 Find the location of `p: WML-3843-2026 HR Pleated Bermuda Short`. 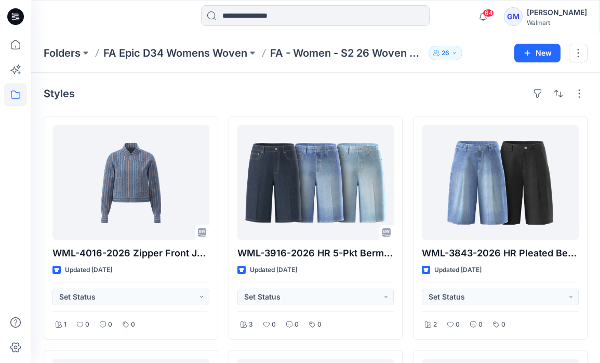

p: WML-3843-2026 HR Pleated Bermuda Short is located at coordinates (500, 253).